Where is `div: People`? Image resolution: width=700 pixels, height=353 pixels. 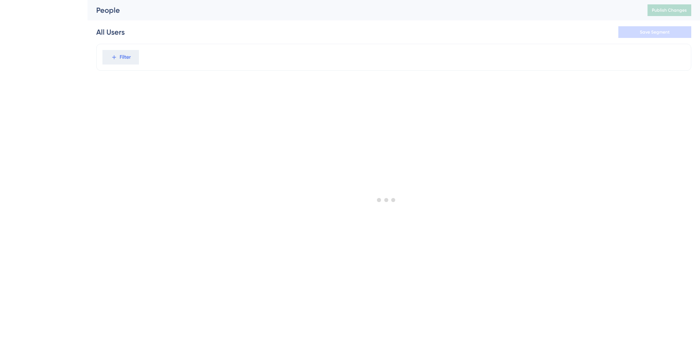 div: People is located at coordinates (363, 10).